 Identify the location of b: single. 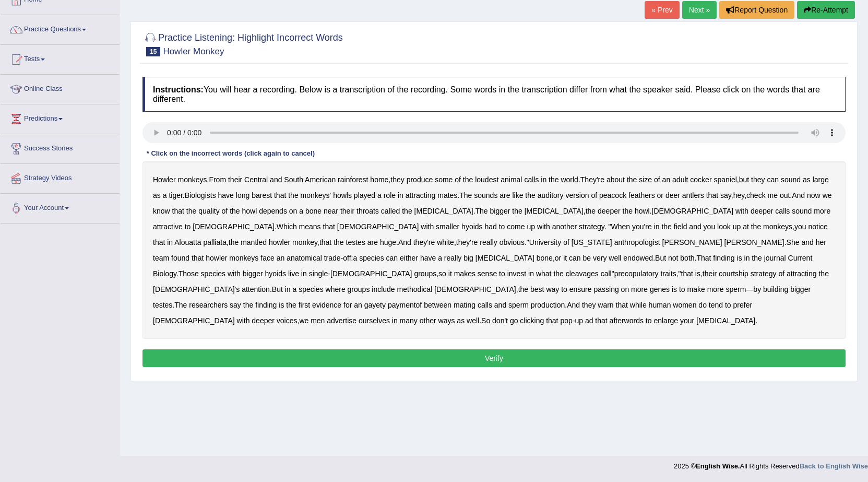
(319, 274).